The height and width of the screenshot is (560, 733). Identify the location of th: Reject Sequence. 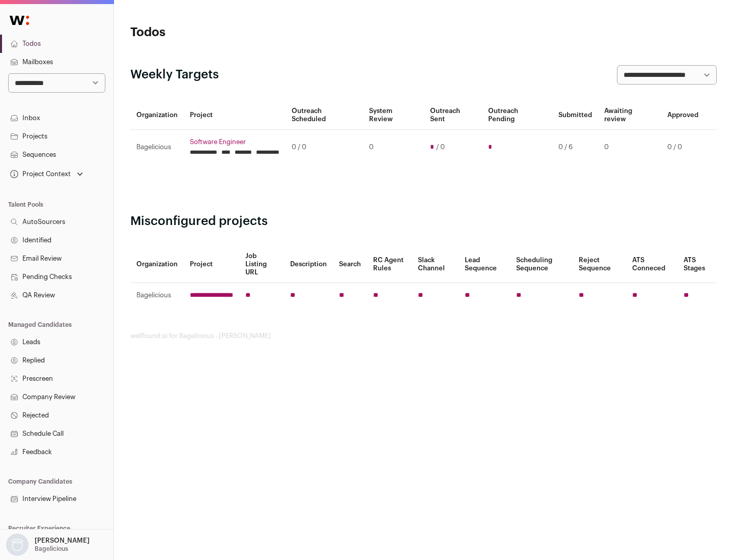
(600, 264).